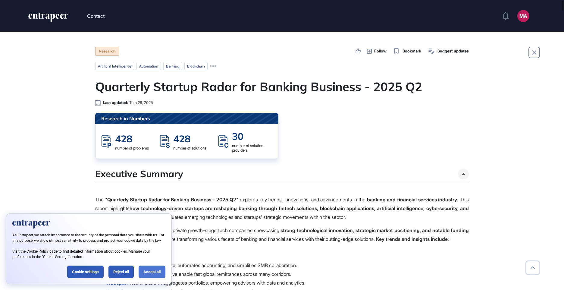 The width and height of the screenshot is (564, 290). I want to click on span: startups and private growth-stage tech companies showcasing, so click(213, 230).